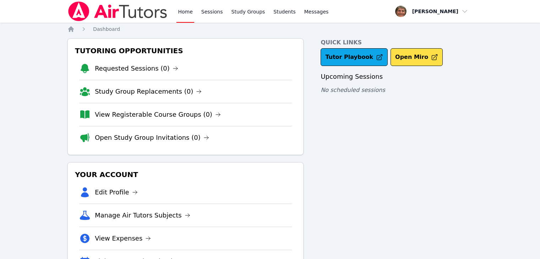  What do you see at coordinates (417, 57) in the screenshot?
I see `button: Open Miro` at bounding box center [417, 57].